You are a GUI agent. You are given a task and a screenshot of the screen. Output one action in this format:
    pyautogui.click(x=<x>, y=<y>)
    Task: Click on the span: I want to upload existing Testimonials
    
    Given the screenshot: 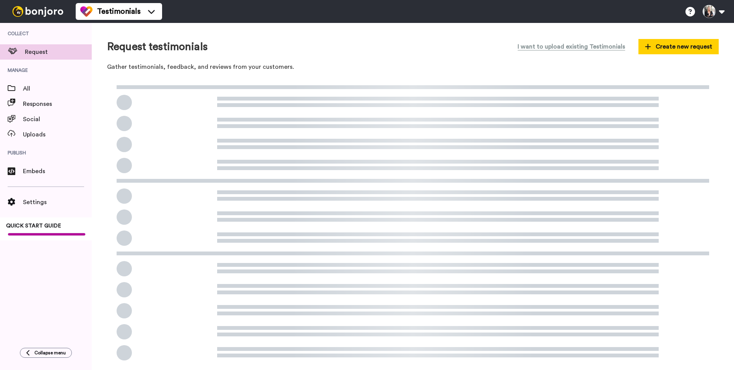 What is the action you would take?
    pyautogui.click(x=571, y=47)
    